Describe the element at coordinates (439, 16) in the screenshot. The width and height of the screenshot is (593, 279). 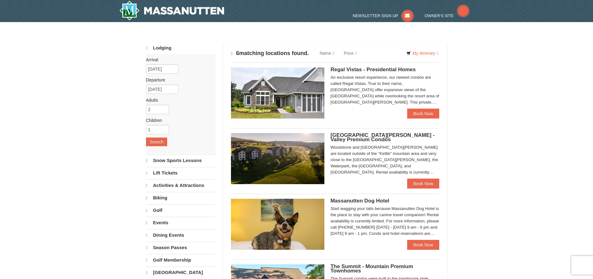
I see `span: Owner's Site` at that location.